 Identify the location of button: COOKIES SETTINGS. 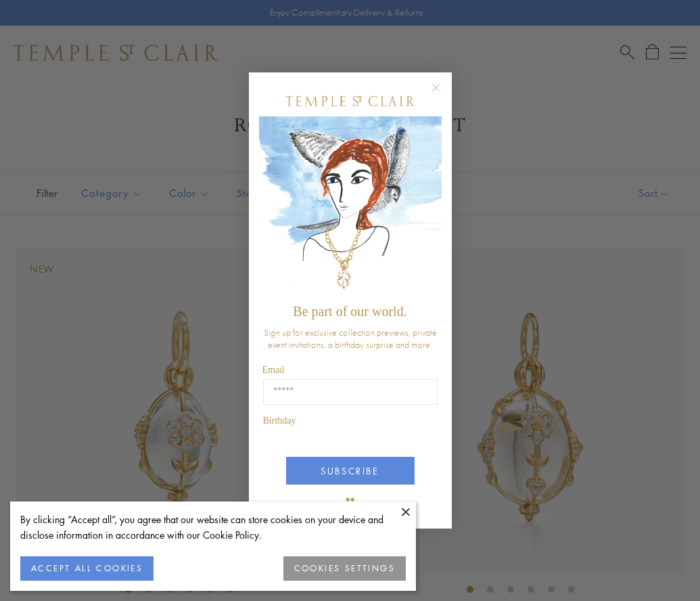
(344, 569).